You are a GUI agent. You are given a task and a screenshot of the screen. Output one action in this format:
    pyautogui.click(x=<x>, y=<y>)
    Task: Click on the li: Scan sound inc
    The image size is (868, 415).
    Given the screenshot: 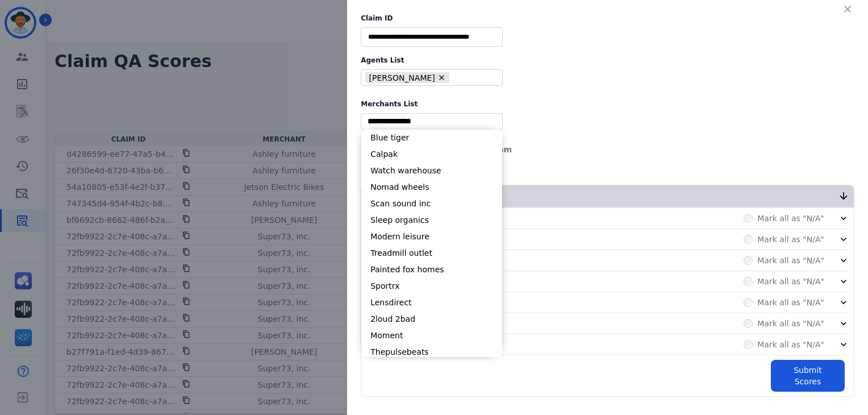 What is the action you would take?
    pyautogui.click(x=432, y=204)
    